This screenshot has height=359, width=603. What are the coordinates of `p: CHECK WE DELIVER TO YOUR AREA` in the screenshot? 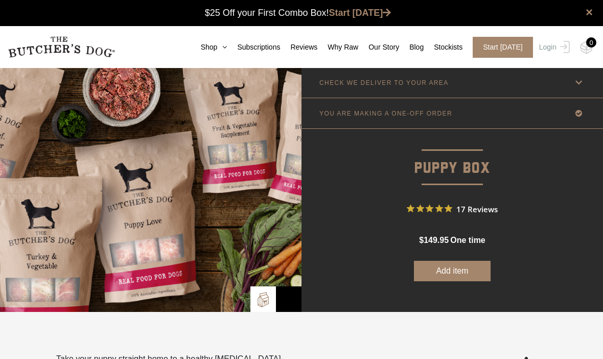 It's located at (384, 83).